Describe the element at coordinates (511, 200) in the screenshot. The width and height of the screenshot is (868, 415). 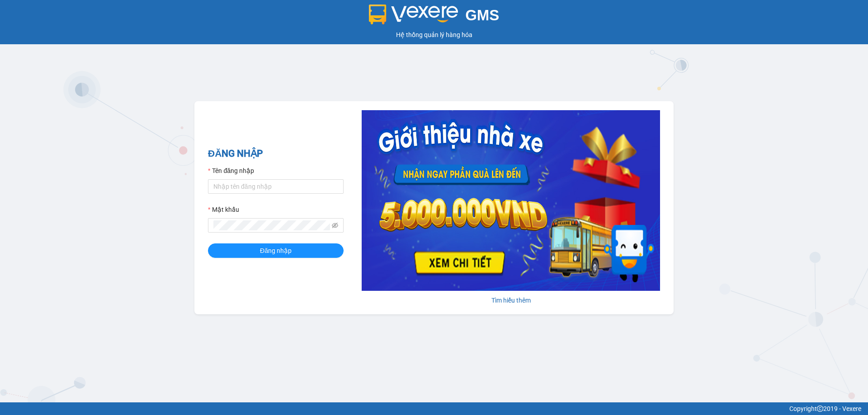
I see `img: banner-0` at that location.